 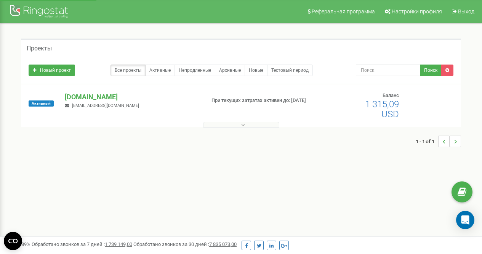 I want to click on button: Поиск, so click(x=431, y=70).